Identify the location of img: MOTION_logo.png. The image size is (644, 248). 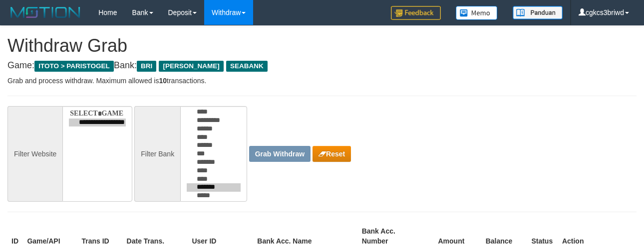
(45, 12).